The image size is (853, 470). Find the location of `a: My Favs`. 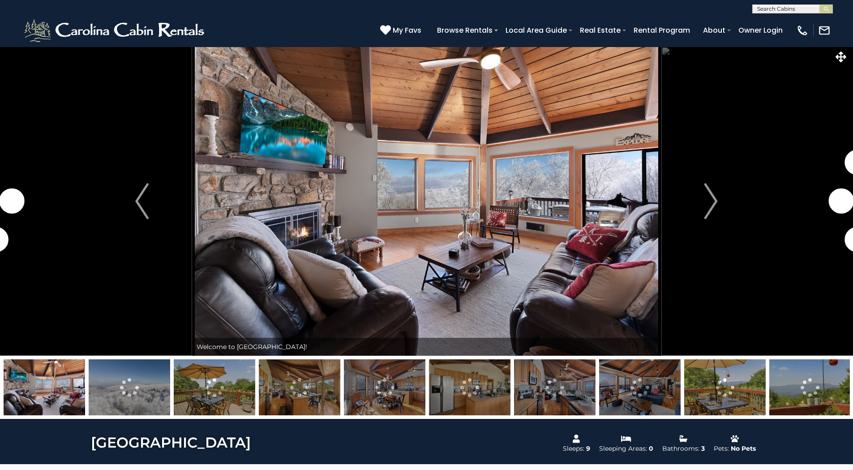

a: My Favs is located at coordinates (402, 30).